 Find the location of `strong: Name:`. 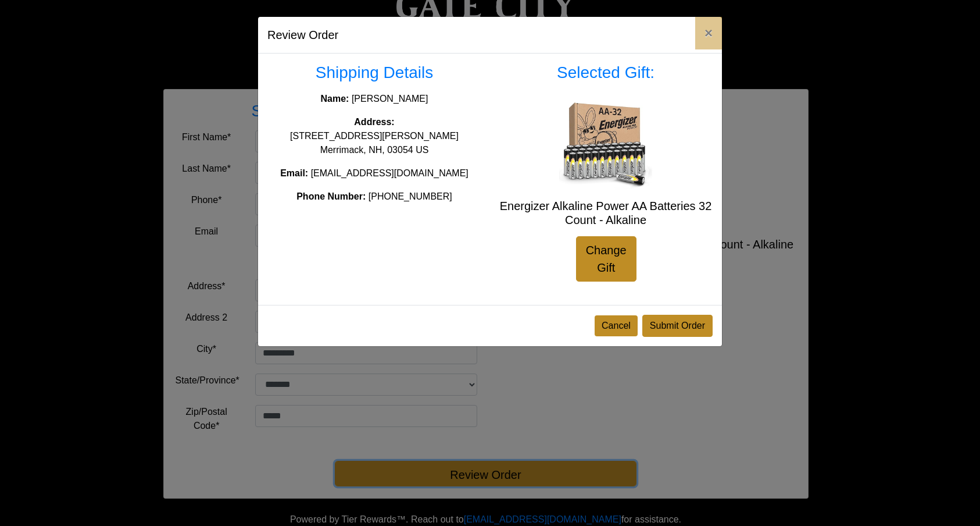

strong: Name: is located at coordinates (335, 98).